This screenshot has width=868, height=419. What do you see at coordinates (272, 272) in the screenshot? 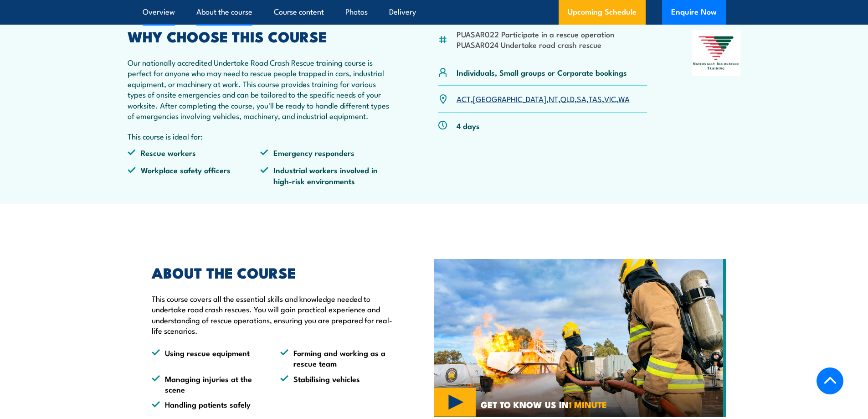
I see `h2: ABOUT THE COURSE` at bounding box center [272, 272].